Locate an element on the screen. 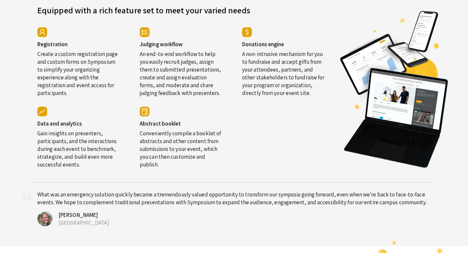 The height and width of the screenshot is (253, 468). h3: Equipped with a rich feature set to meet your varied needs is located at coordinates (183, 8).